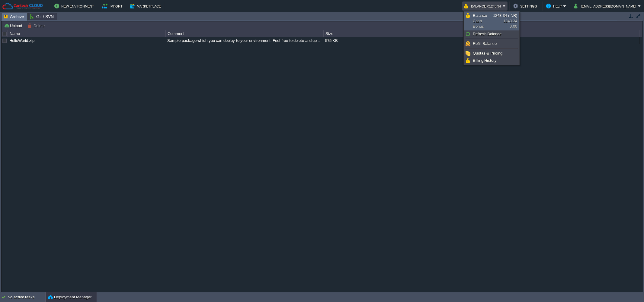 Image resolution: width=644 pixels, height=302 pixels. What do you see at coordinates (491, 44) in the screenshot?
I see `a: Refill Balance` at bounding box center [491, 44].